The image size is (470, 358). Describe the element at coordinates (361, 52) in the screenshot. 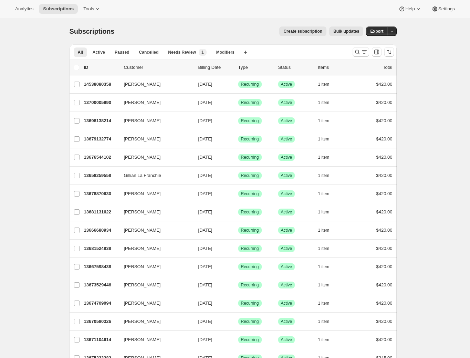

I see `button: Search and filter results` at that location.